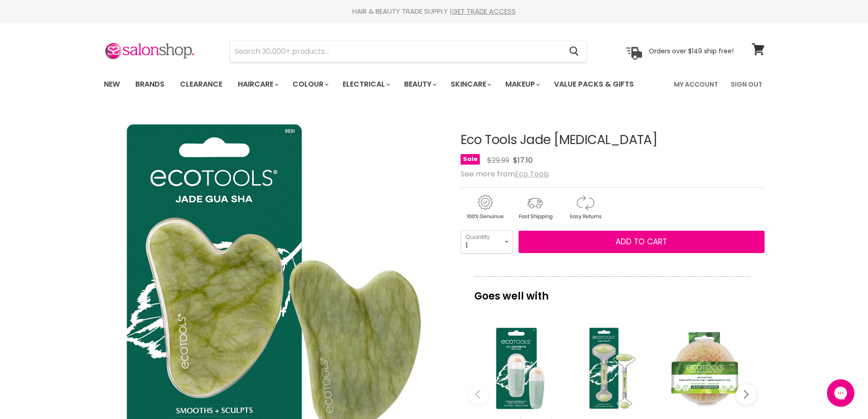  I want to click on span: See more from, so click(505, 174).